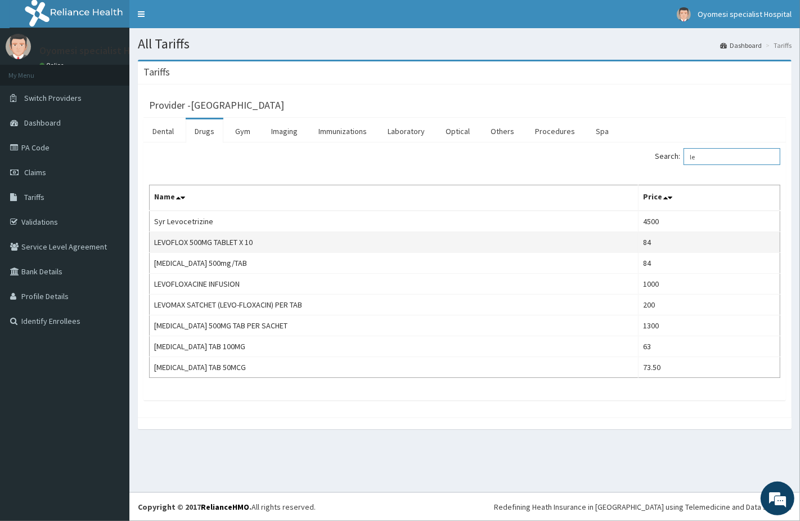 The width and height of the screenshot is (800, 521). I want to click on td: Syr Levocetrizine, so click(394, 221).